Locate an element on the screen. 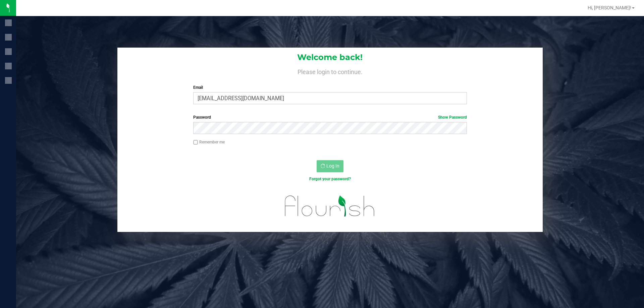  a: Forgot your password? is located at coordinates (330, 179).